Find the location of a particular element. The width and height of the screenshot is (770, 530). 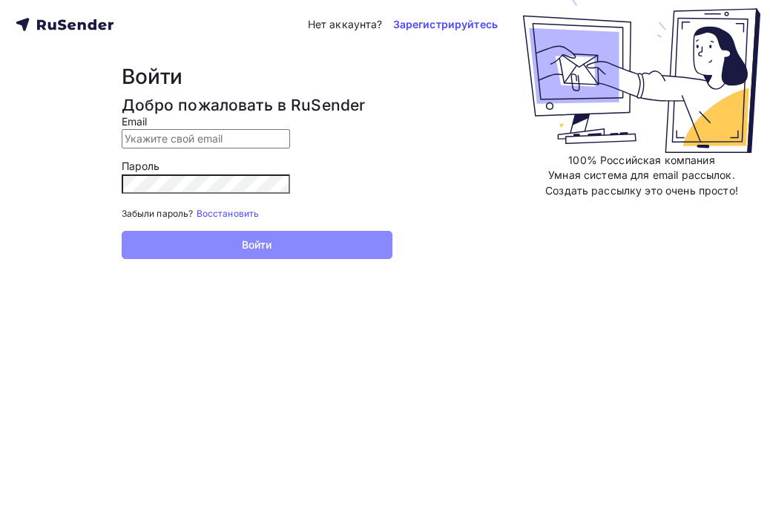

small: Восстановить is located at coordinates (228, 213).